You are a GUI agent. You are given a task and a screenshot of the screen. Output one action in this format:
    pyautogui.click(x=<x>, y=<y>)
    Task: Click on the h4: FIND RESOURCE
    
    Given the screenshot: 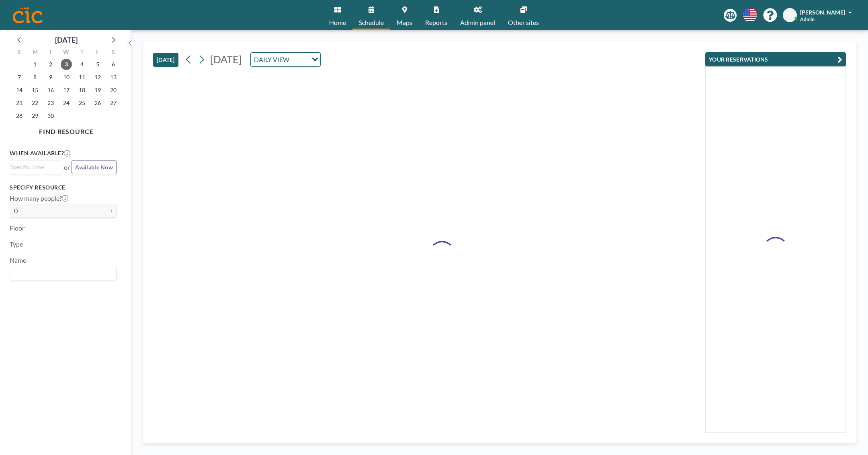 What is the action you would take?
    pyautogui.click(x=66, y=130)
    